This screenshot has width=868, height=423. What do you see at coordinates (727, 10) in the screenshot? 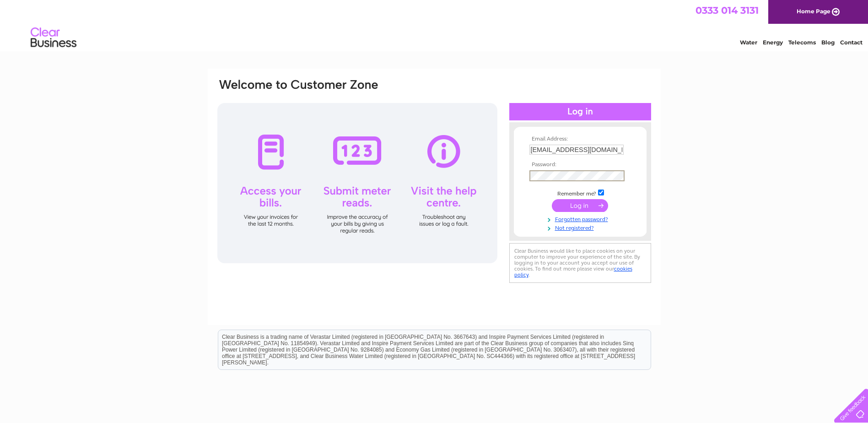
I see `span: 0333 014 3131` at bounding box center [727, 10].